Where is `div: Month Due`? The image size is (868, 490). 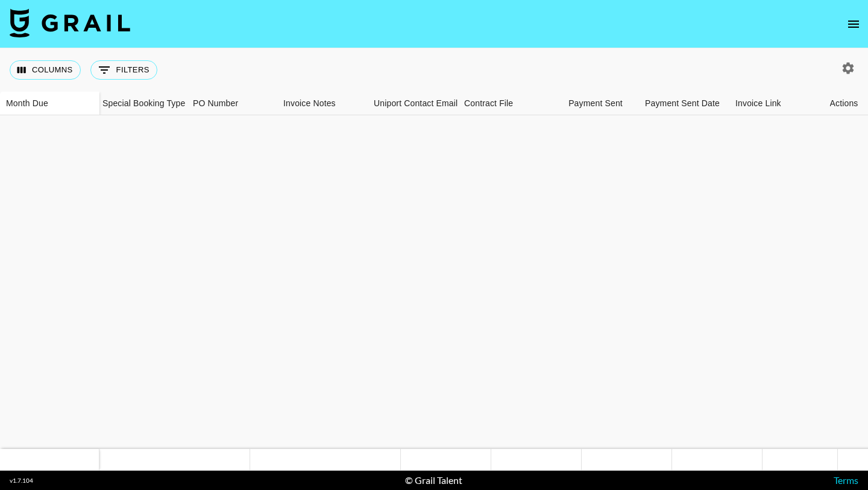
div: Month Due is located at coordinates (27, 103).